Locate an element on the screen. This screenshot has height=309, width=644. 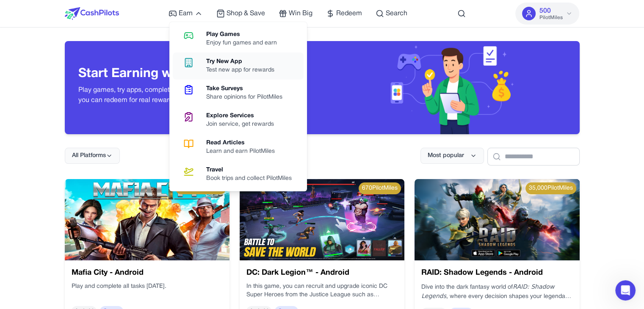
div: Travel is located at coordinates (252, 170).